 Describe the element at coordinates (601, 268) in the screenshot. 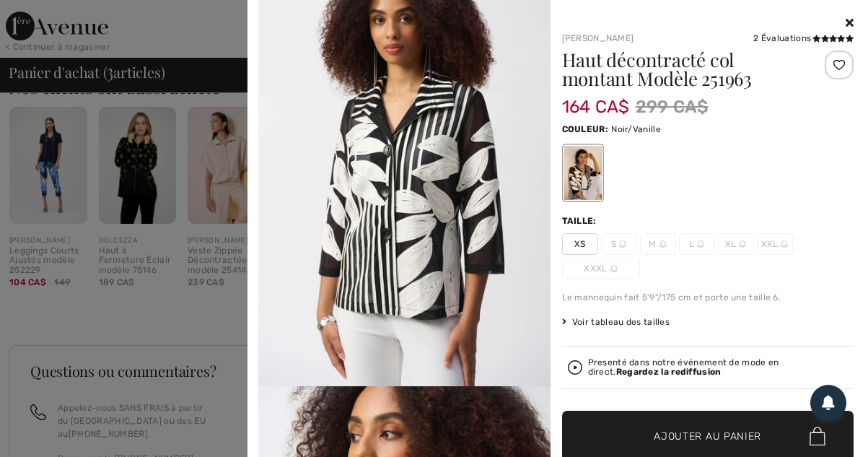

I see `span: XXXL` at that location.